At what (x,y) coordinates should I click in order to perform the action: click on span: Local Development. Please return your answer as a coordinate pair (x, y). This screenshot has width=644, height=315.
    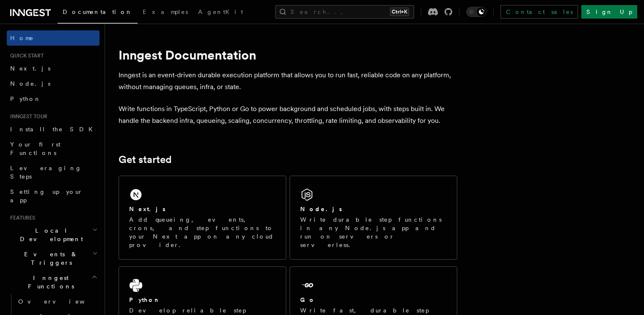
    Looking at the image, I should click on (49, 235).